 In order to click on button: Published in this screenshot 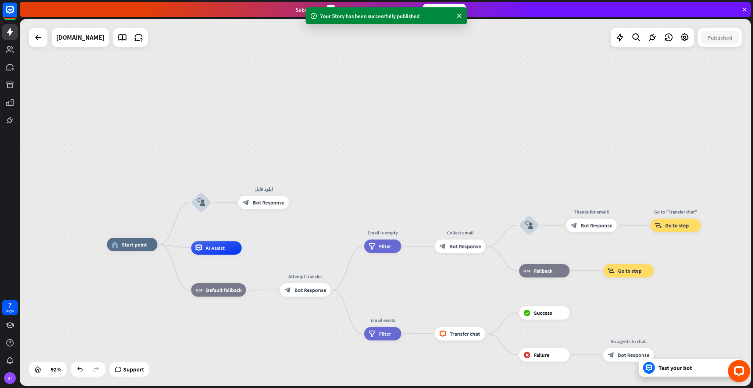, I will do `click(720, 38)`.